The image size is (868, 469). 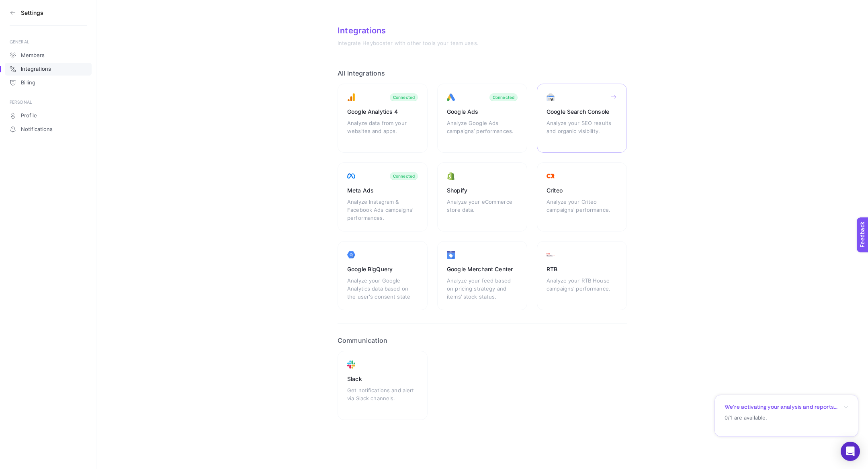 I want to click on div: Analyze your RTB House campaigns’ performance., so click(x=582, y=288).